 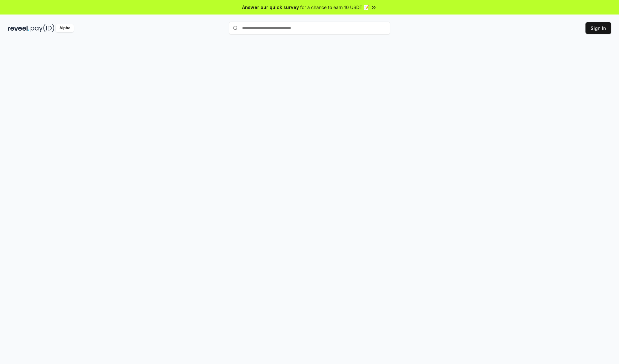 I want to click on button: Sign In, so click(x=598, y=28).